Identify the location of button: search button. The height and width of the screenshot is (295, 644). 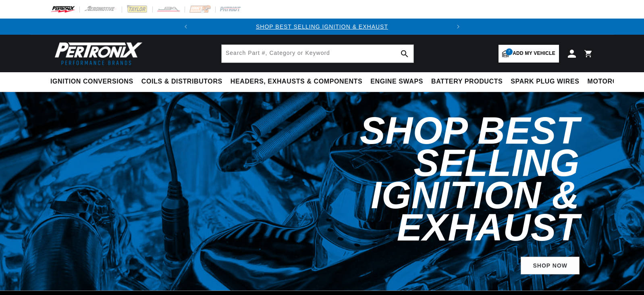
(404, 53).